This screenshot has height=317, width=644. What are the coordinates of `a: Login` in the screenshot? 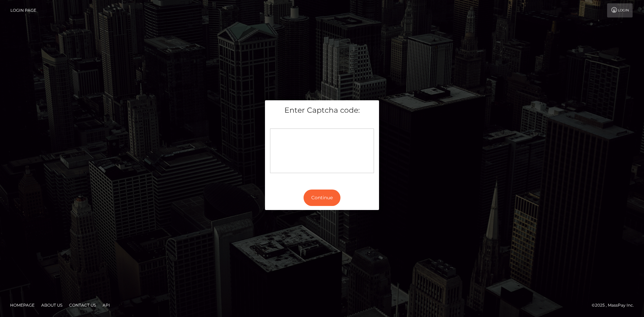 It's located at (620, 10).